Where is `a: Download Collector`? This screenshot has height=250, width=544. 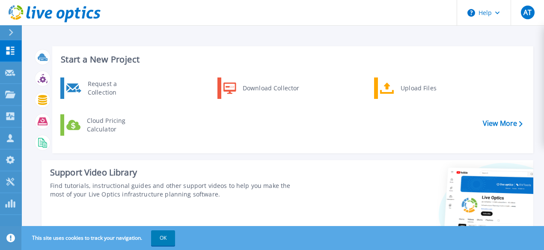 a: Download Collector is located at coordinates (261, 88).